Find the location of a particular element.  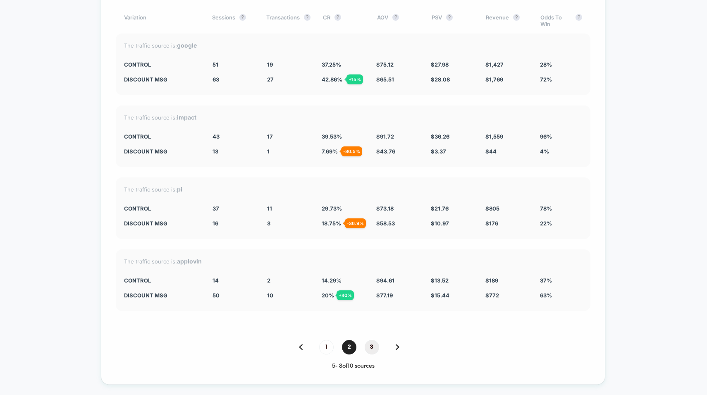

span: $ 36.26 is located at coordinates (440, 136).